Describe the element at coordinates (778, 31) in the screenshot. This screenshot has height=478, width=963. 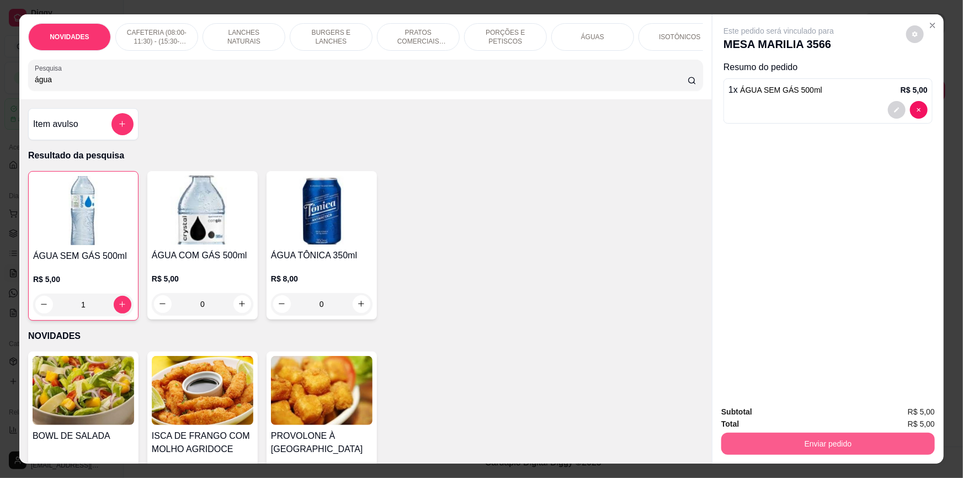
I see `p: Este pedido será vinculado para` at that location.